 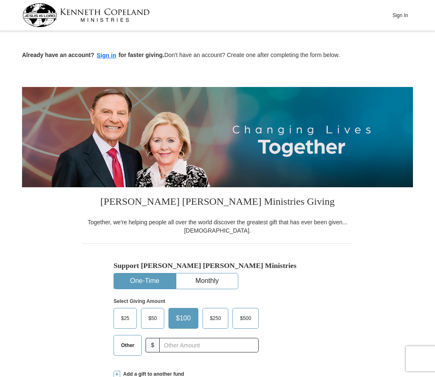 I want to click on strong: Already have an account? for faster giving., so click(x=93, y=55).